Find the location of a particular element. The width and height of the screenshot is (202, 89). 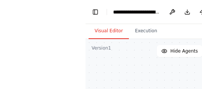

span: Hide Agents is located at coordinates (184, 51).